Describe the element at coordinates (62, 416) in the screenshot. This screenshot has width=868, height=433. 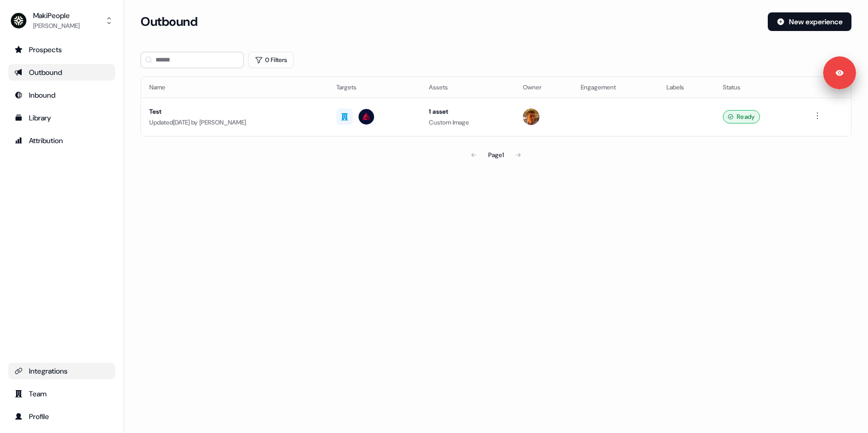
I see `div: Profile` at that location.